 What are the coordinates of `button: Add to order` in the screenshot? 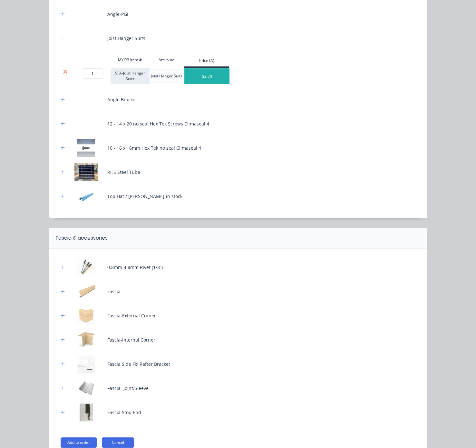 It's located at (78, 443).